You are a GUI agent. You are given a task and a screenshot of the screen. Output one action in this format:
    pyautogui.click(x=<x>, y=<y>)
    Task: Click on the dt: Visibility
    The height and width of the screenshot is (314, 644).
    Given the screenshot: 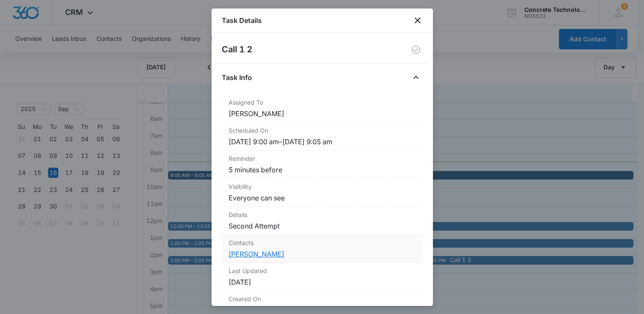 What is the action you would take?
    pyautogui.click(x=322, y=186)
    